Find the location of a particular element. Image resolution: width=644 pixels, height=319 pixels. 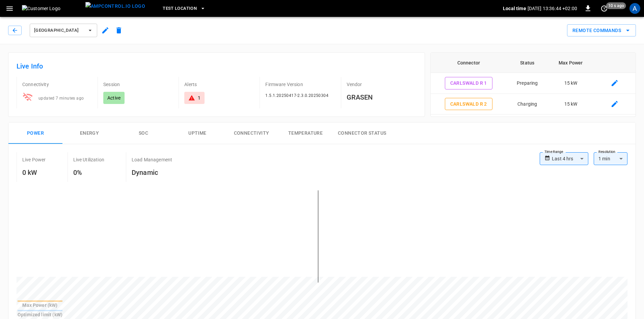

th: Max Power is located at coordinates (571, 63).